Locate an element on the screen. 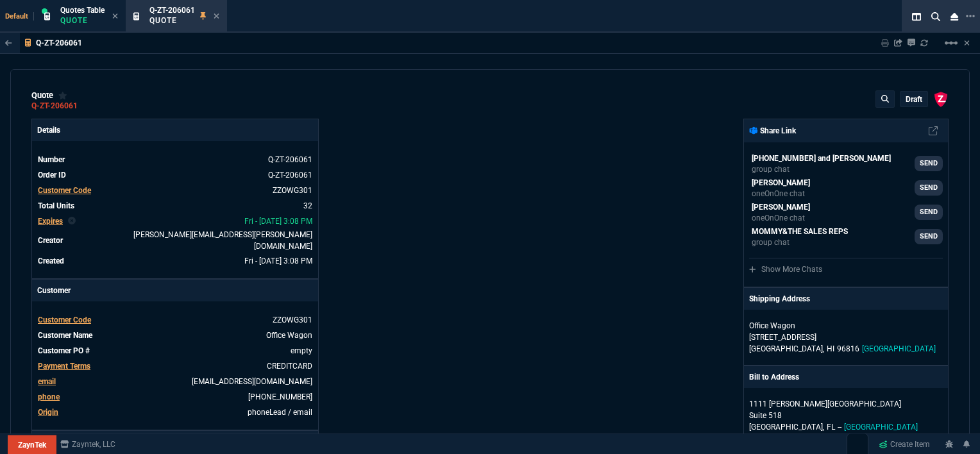 The height and width of the screenshot is (454, 980). p: Office Wagon is located at coordinates (810, 326).